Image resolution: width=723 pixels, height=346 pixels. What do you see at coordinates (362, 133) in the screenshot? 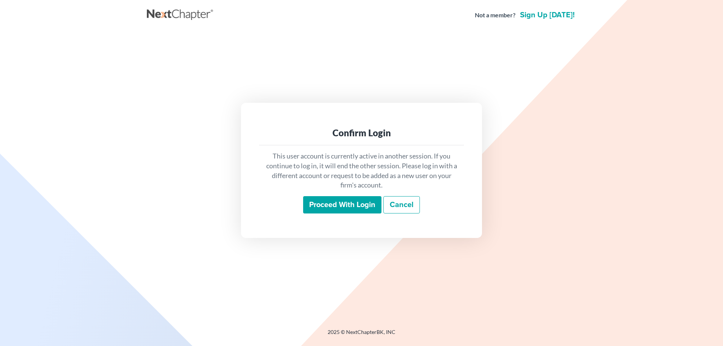
I see `div: Confirm Login` at bounding box center [362, 133].